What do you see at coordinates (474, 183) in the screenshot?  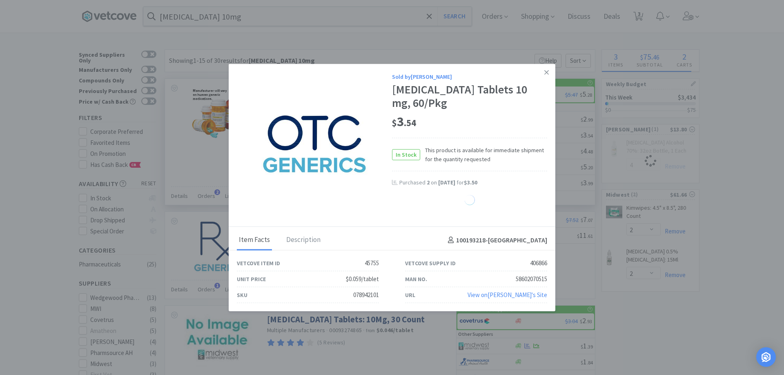 I see `div: Purchased on for` at bounding box center [474, 183].